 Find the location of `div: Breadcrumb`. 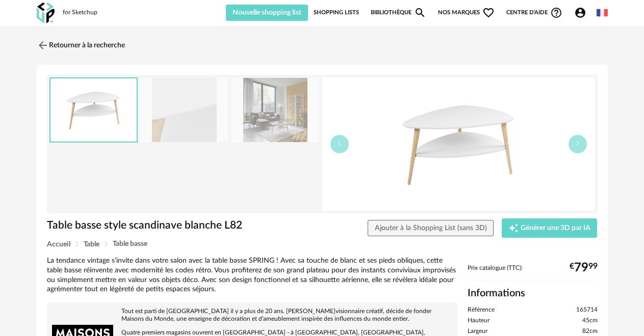

div: Breadcrumb is located at coordinates (322, 244).